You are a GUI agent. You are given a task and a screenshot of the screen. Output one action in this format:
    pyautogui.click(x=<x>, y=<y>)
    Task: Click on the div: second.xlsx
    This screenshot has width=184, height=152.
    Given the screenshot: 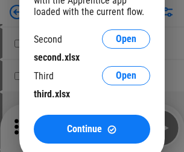 What is the action you would take?
    pyautogui.click(x=92, y=57)
    